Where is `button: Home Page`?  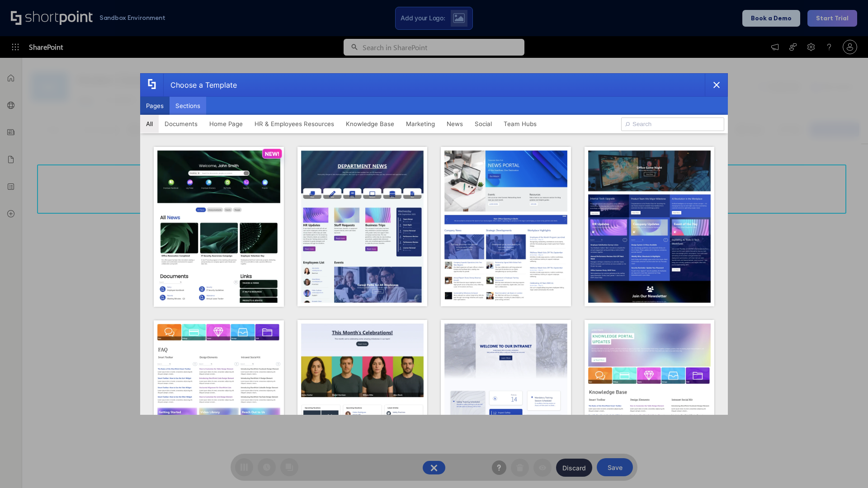
button: Home Page is located at coordinates (226, 124).